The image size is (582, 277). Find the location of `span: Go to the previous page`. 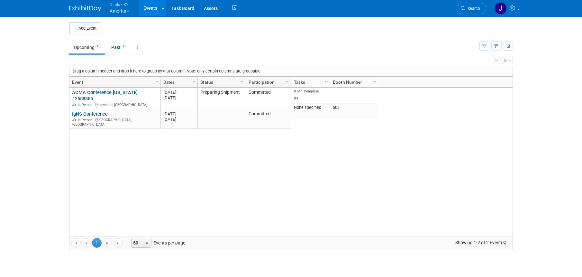

span: Go to the previous page is located at coordinates (86, 243).